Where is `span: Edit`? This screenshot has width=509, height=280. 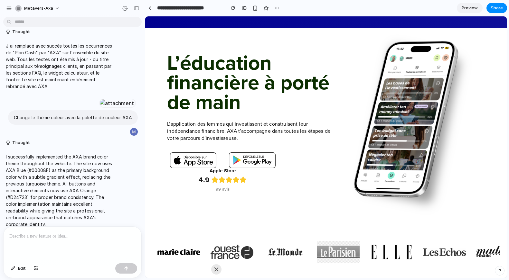
span: Edit is located at coordinates (22, 269).